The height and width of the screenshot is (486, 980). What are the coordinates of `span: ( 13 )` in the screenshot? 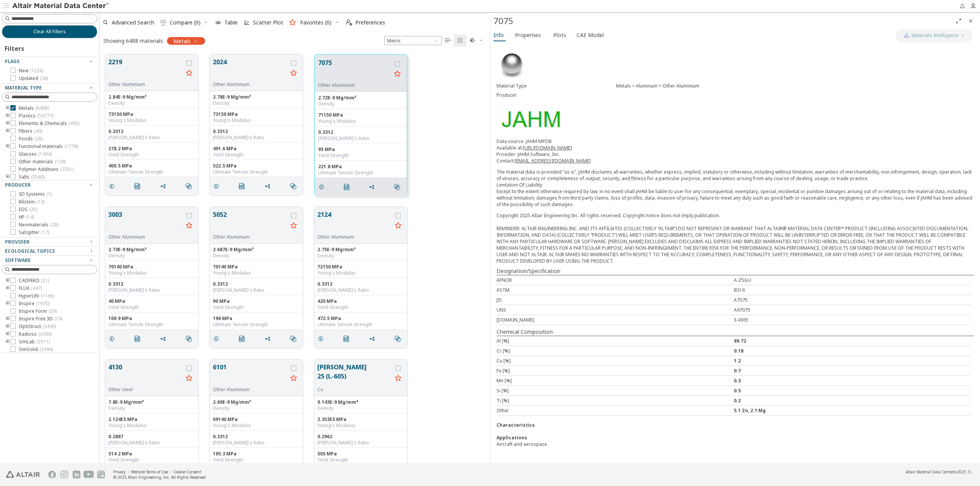 It's located at (40, 202).